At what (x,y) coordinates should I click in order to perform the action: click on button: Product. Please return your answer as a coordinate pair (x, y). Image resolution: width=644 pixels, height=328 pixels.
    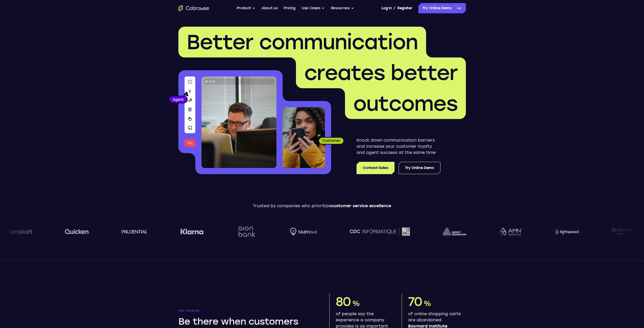
    Looking at the image, I should click on (246, 8).